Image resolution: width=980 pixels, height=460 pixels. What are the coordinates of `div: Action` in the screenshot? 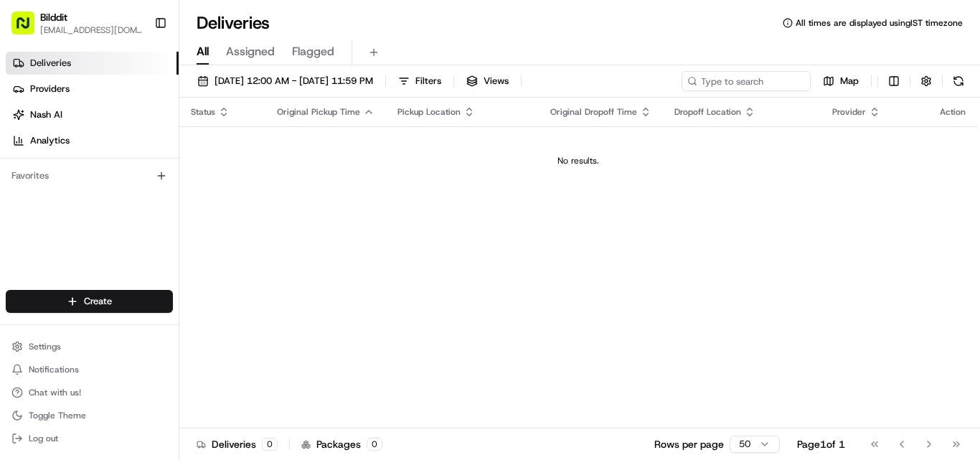 It's located at (953, 112).